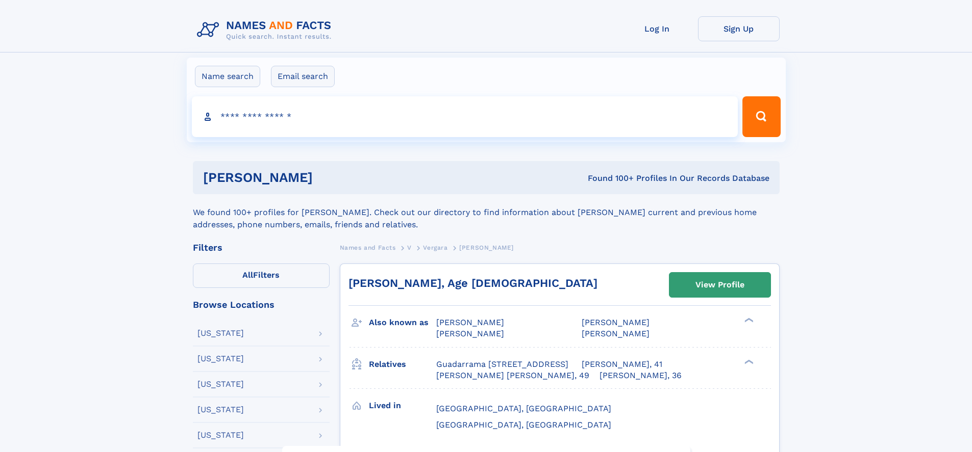 This screenshot has width=972, height=452. Describe the element at coordinates (261, 248) in the screenshot. I see `div: Filters` at that location.